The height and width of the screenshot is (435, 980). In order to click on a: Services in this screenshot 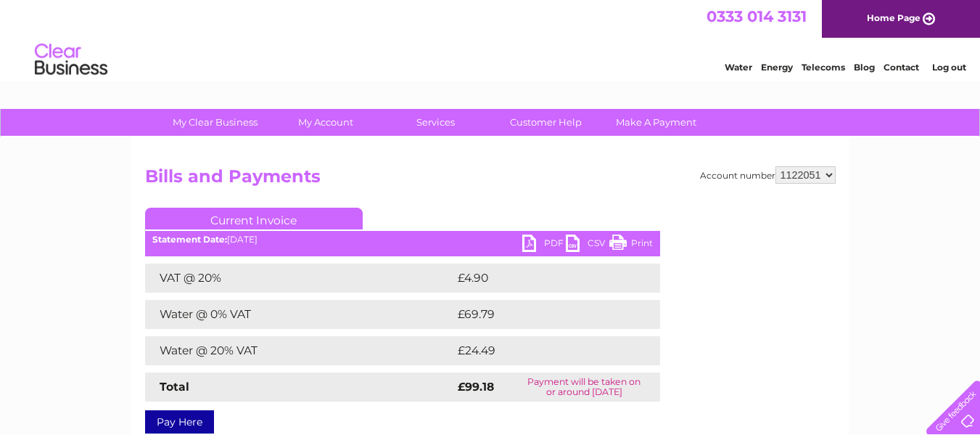, I will do `click(436, 122)`.